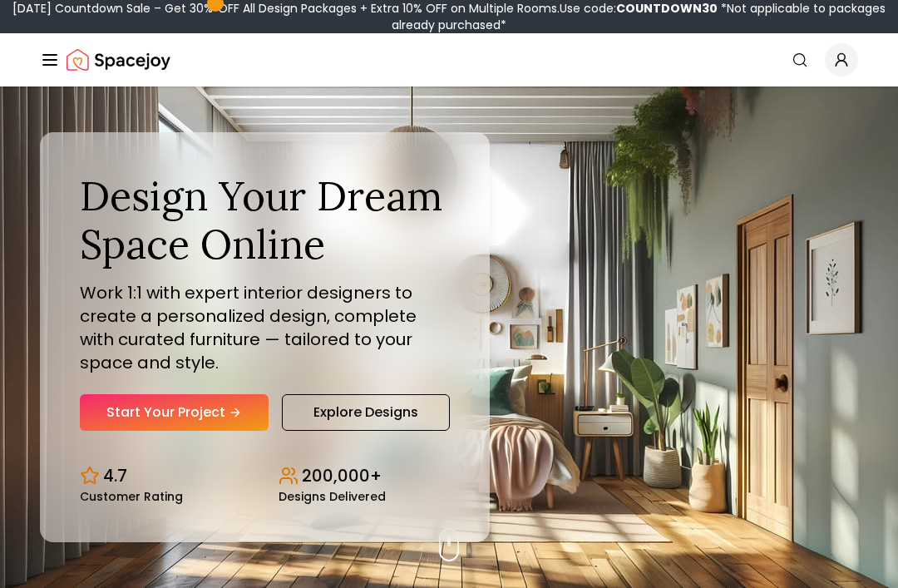 The height and width of the screenshot is (588, 898). I want to click on a: Explore Designs, so click(366, 412).